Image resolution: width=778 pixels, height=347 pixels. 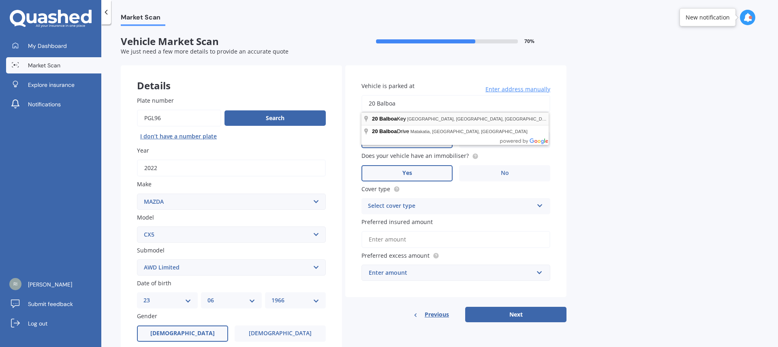 What do you see at coordinates (275, 118) in the screenshot?
I see `button: Search` at bounding box center [275, 118].